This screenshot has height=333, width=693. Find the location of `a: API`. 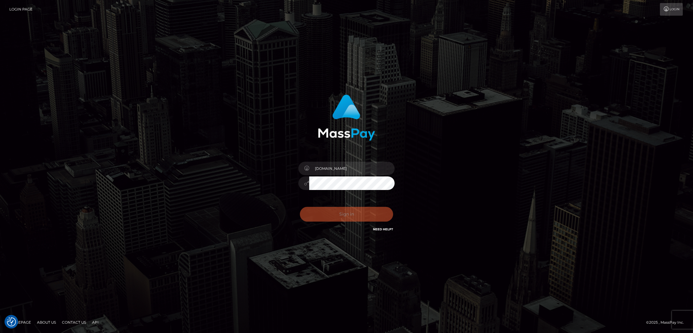

a: API is located at coordinates (95, 322).